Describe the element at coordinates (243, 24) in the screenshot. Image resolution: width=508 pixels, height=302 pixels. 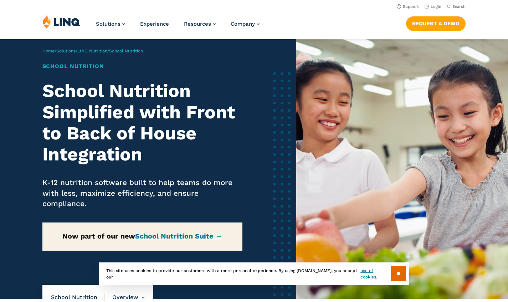
I see `span: Company` at that location.